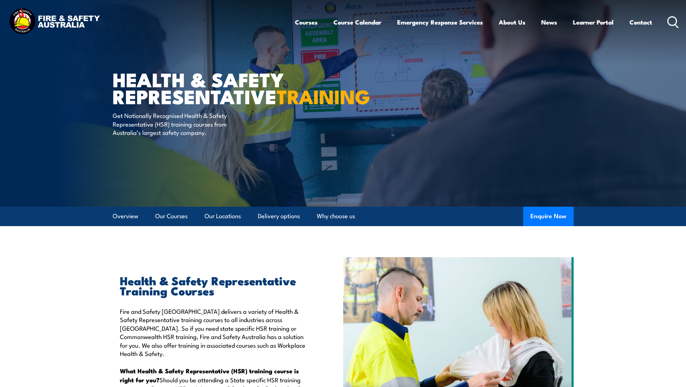  Describe the element at coordinates (178, 124) in the screenshot. I see `p: Get Nationally Recognised Health & Safety Representative (HSR) training courses from Australia’s ...` at that location.